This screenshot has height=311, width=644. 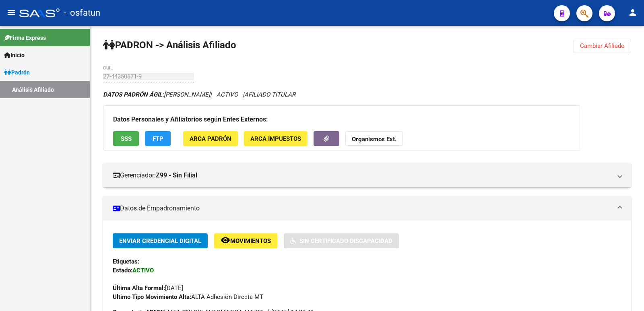 I want to click on button: Enviar Credencial Digital, so click(x=160, y=241).